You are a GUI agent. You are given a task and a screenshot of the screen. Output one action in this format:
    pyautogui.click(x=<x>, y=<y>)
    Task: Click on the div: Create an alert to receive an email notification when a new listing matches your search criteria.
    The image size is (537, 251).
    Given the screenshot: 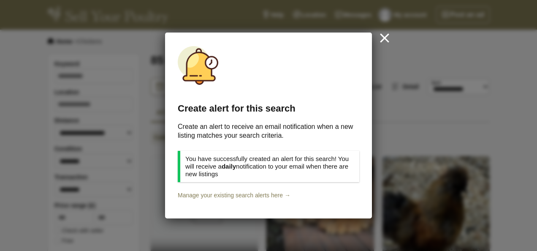 What is the action you would take?
    pyautogui.click(x=268, y=131)
    